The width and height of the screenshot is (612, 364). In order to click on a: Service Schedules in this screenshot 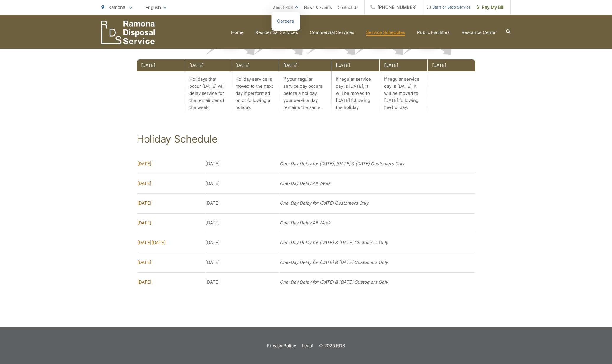, I will do `click(385, 32)`.